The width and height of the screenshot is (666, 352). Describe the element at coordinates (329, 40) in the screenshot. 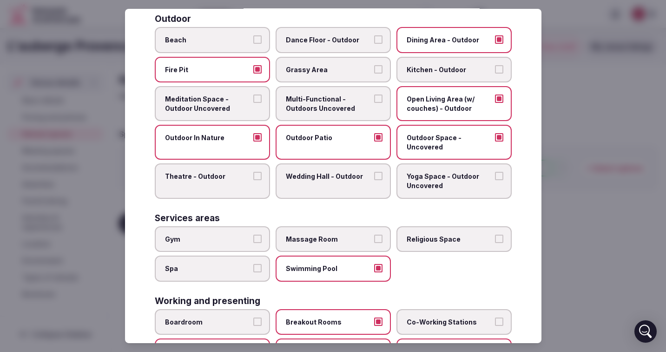

I see `span: Dance Floor - Outdoor` at that location.